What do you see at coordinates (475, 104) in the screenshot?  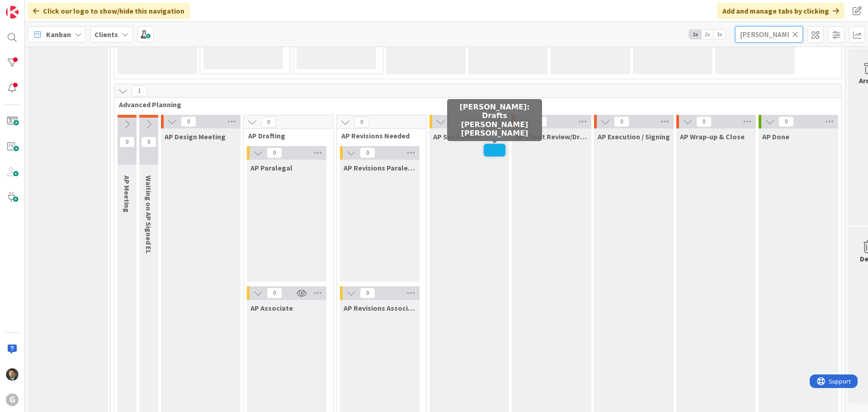 I see `span: Advanced Planning` at bounding box center [475, 104].